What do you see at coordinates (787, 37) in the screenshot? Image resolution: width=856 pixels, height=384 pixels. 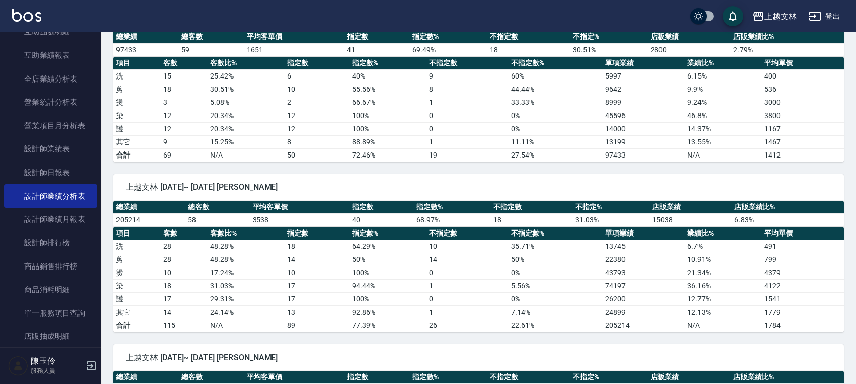 I see `th: 店販業績比%` at bounding box center [787, 37].